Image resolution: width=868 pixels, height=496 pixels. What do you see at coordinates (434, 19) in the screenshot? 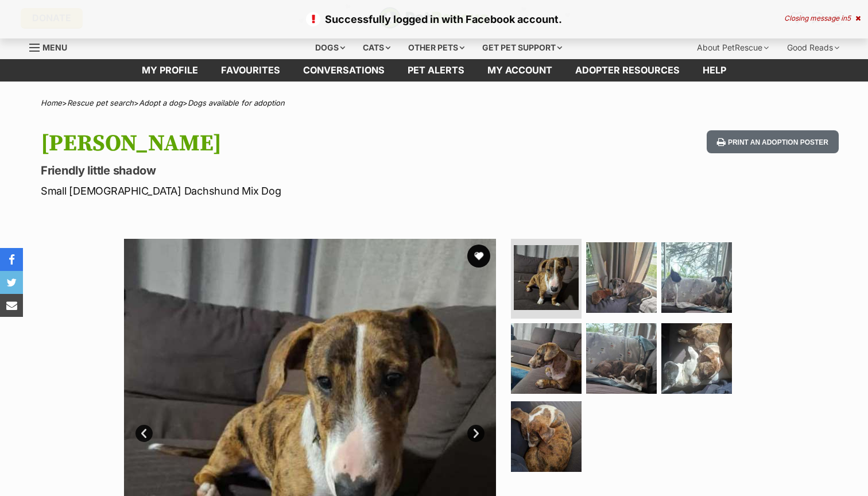
I see `p: Successfully logged in with Facebook account.` at bounding box center [434, 19].